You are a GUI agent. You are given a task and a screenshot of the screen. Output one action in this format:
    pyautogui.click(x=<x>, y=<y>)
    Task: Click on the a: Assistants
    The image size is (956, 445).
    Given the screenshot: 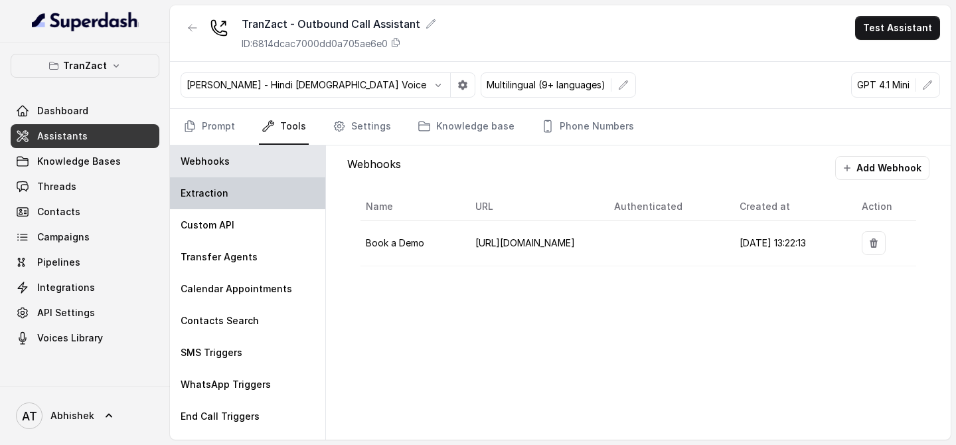 What is the action you would take?
    pyautogui.click(x=85, y=136)
    